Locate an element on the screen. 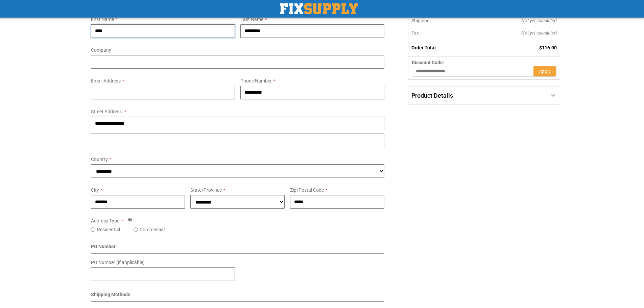 The width and height of the screenshot is (644, 308). label: Commercial is located at coordinates (152, 230).